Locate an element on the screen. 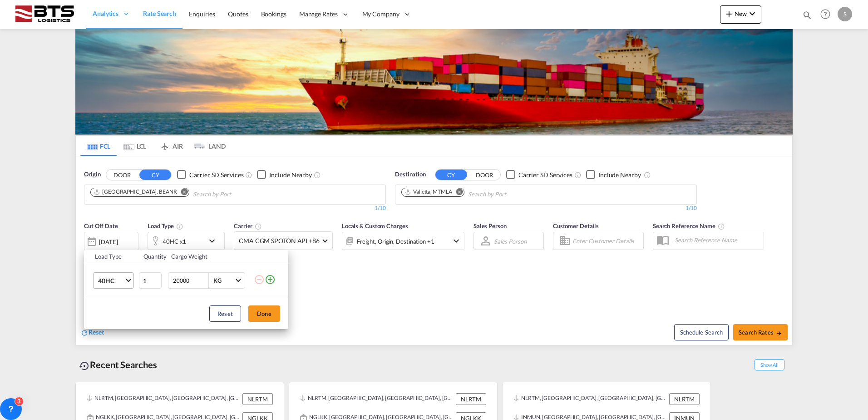 This screenshot has width=868, height=420. button: Reset is located at coordinates (225, 313).